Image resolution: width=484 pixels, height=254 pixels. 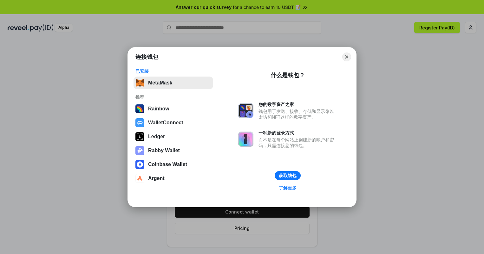 I want to click on div: 已安装, so click(x=173, y=71).